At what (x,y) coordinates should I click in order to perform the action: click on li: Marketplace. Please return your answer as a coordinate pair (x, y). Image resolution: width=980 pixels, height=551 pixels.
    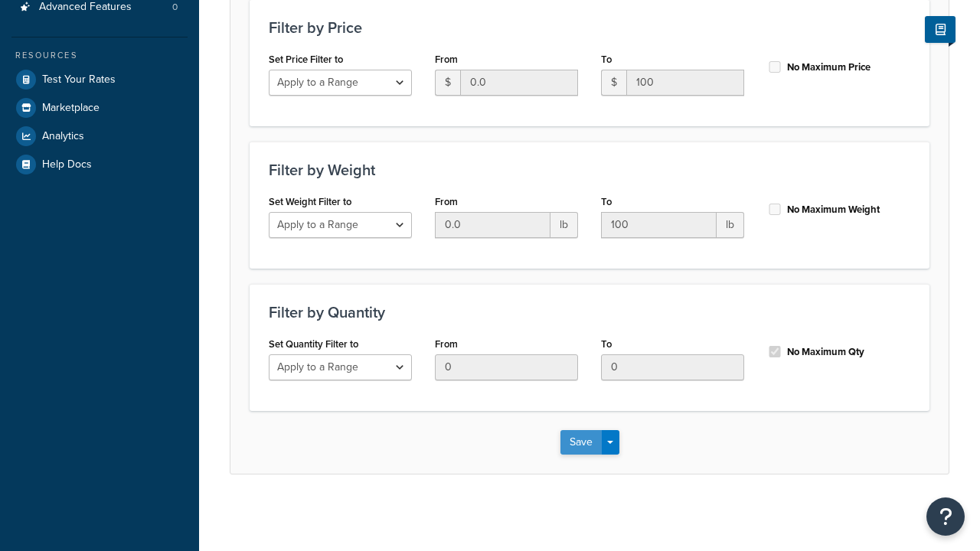
    Looking at the image, I should click on (100, 108).